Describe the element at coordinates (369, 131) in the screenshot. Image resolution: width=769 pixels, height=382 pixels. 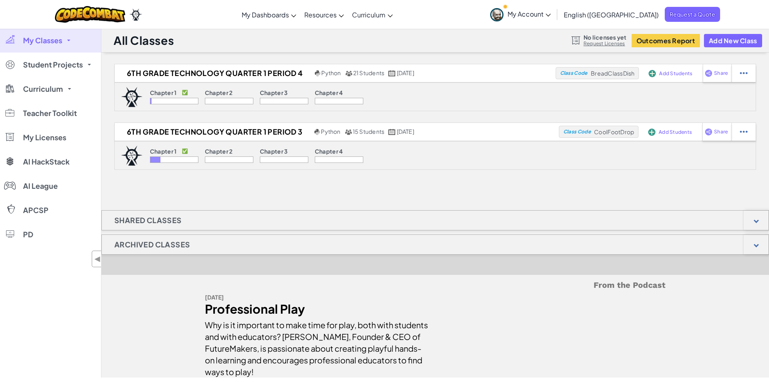
I see `span: 15 Students` at that location.